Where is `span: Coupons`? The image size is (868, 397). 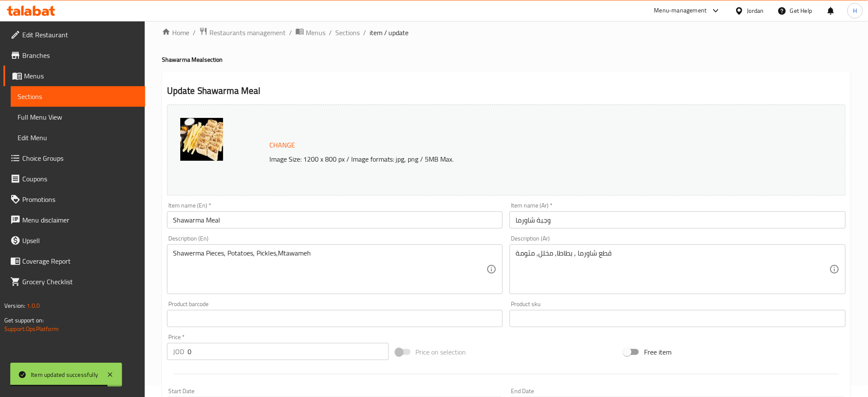
span: Coupons is located at coordinates (80, 179).